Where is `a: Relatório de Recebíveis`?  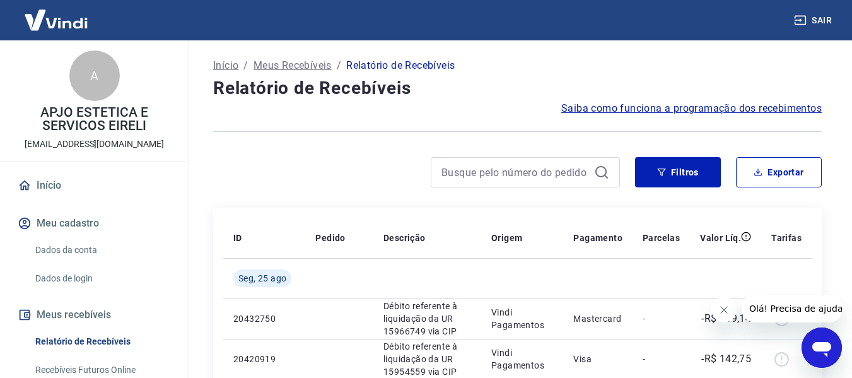 a: Relatório de Recebíveis is located at coordinates (102, 341).